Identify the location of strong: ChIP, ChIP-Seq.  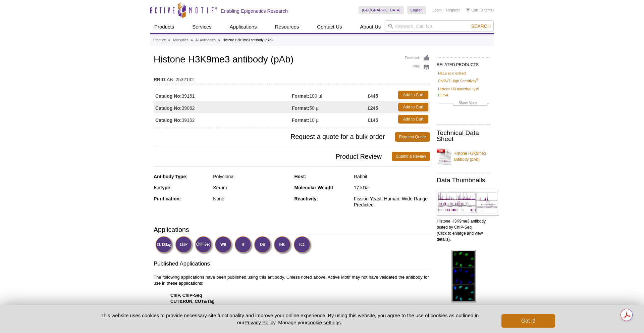
(186, 295).